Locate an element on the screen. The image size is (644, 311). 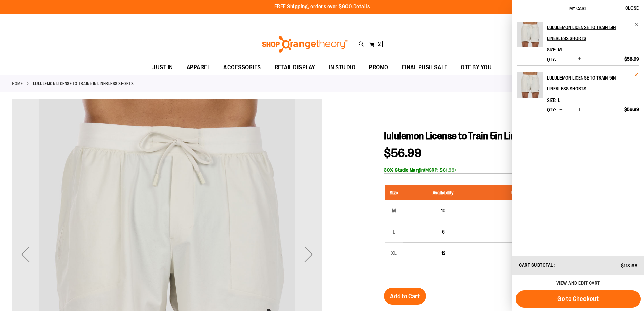
span: 6 is located at coordinates (443, 232).